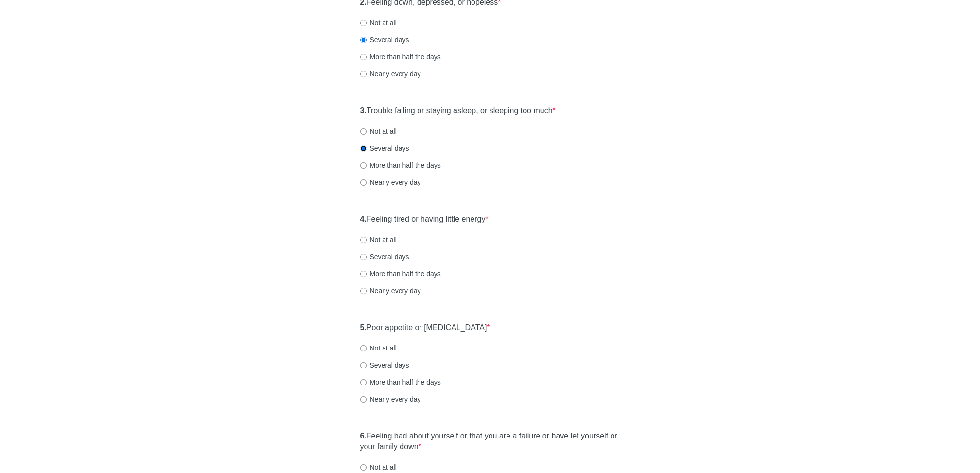 The image size is (980, 473). What do you see at coordinates (363, 110) in the screenshot?
I see `strong: 3.` at bounding box center [363, 110].